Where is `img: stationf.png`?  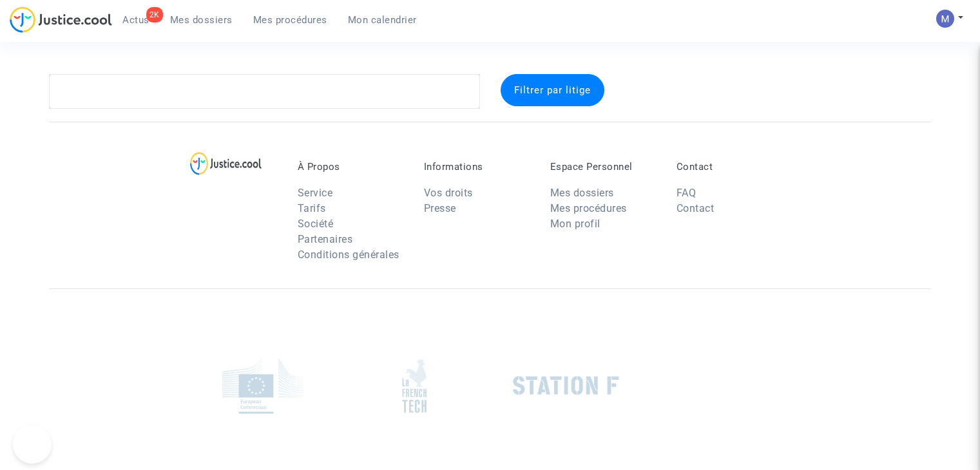
img: stationf.png is located at coordinates (566, 385).